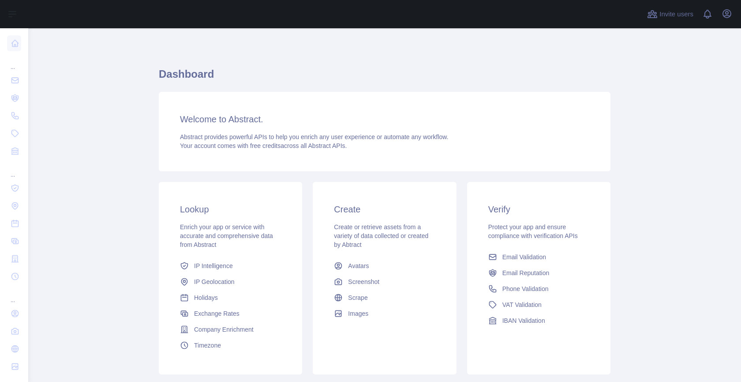 This screenshot has height=382, width=741. I want to click on h3: Welcome to Abstract., so click(385, 119).